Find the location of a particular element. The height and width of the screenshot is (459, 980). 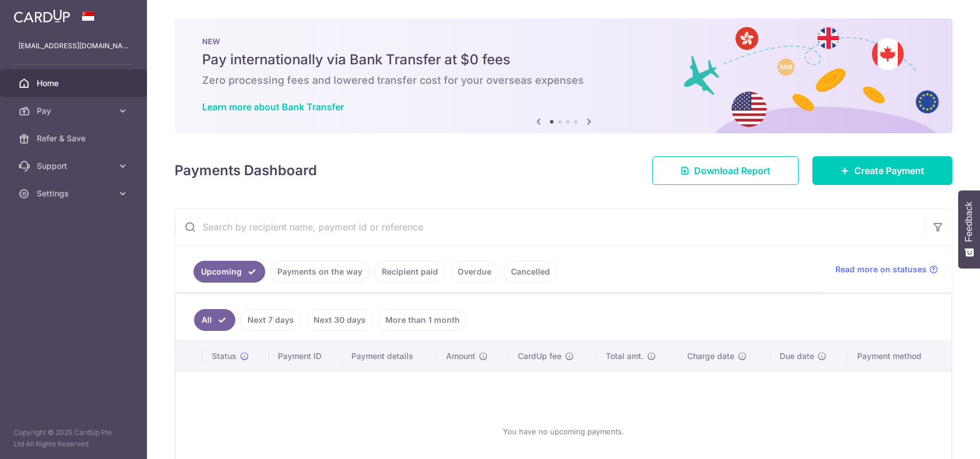

th: Payment ID is located at coordinates (305, 357).